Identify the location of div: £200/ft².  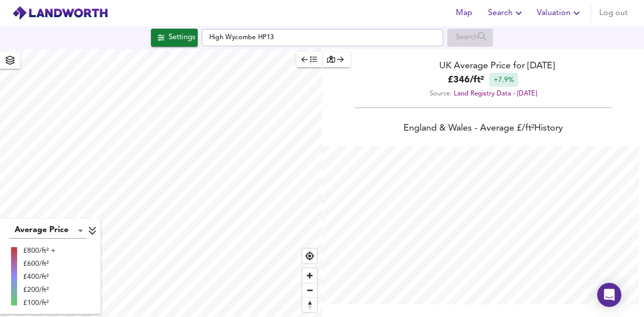
(40, 290).